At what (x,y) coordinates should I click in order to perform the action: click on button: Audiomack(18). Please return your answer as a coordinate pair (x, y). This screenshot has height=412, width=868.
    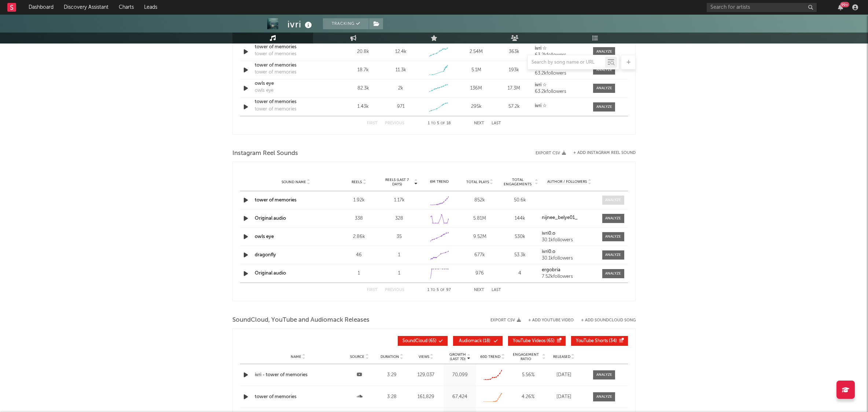
    Looking at the image, I should click on (477, 341).